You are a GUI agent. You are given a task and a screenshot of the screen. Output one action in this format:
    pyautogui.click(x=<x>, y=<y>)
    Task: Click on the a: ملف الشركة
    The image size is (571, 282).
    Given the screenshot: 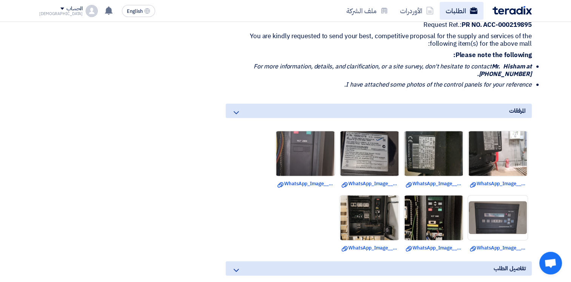 What is the action you would take?
    pyautogui.click(x=367, y=11)
    